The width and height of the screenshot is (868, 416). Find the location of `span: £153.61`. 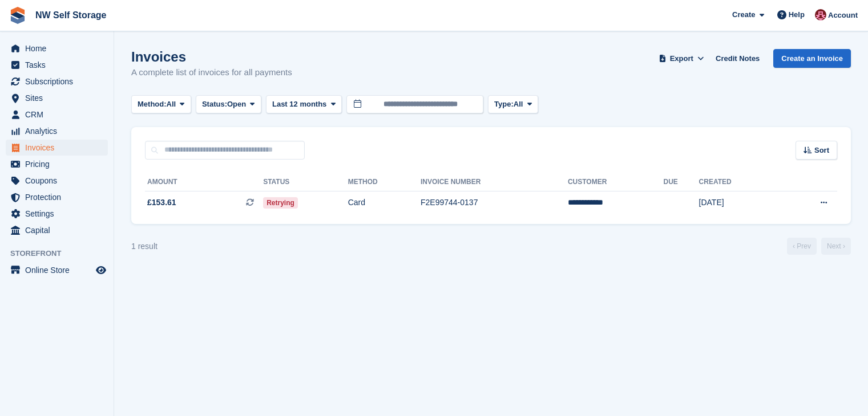

span: £153.61 is located at coordinates (161, 202).